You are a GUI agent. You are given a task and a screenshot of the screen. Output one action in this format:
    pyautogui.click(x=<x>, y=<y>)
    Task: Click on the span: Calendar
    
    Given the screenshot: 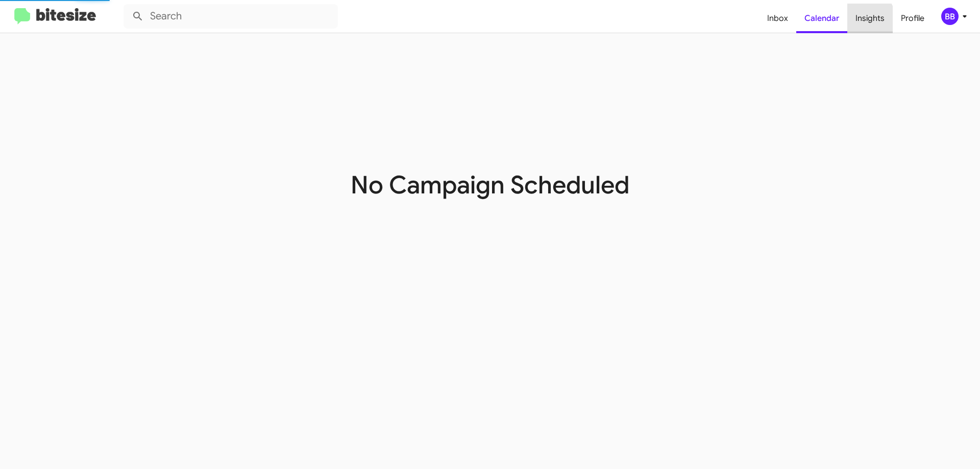 What is the action you would take?
    pyautogui.click(x=822, y=18)
    